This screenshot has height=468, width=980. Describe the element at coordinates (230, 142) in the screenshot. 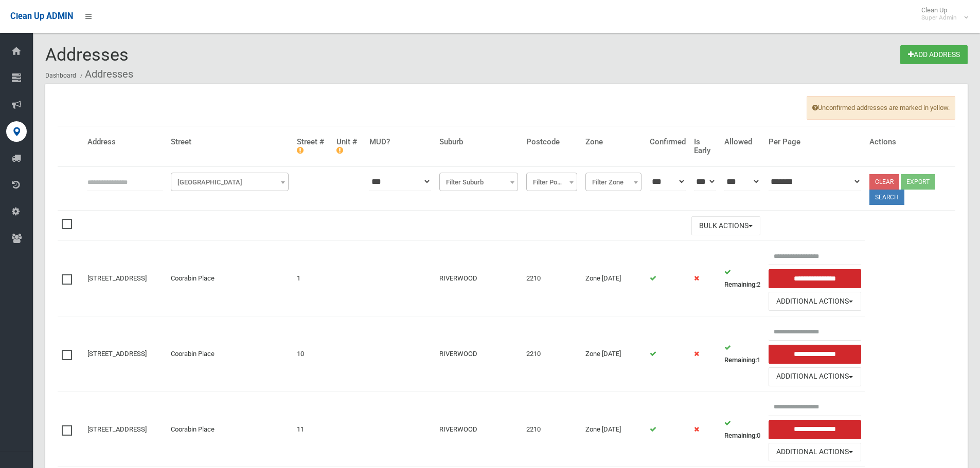

I see `h4: Street` at that location.